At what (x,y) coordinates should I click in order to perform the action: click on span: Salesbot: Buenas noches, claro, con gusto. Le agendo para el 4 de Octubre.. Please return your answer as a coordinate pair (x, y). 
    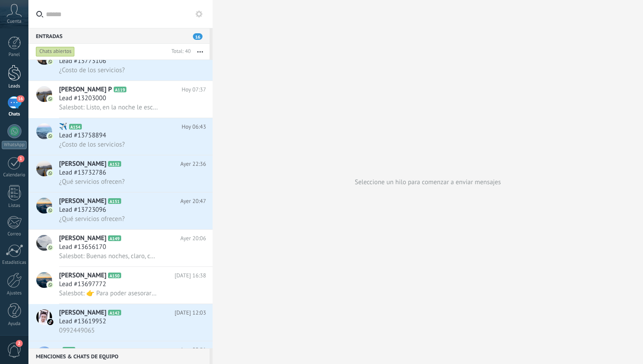
    Looking at the image, I should click on (109, 256).